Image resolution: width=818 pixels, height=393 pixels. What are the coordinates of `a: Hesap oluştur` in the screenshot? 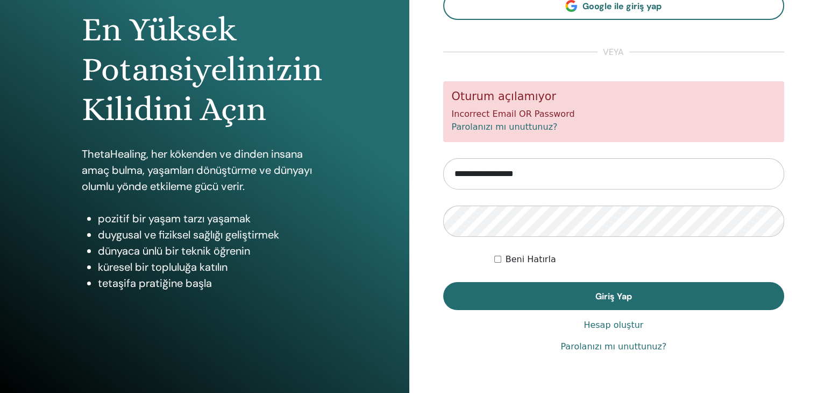 It's located at (613, 325).